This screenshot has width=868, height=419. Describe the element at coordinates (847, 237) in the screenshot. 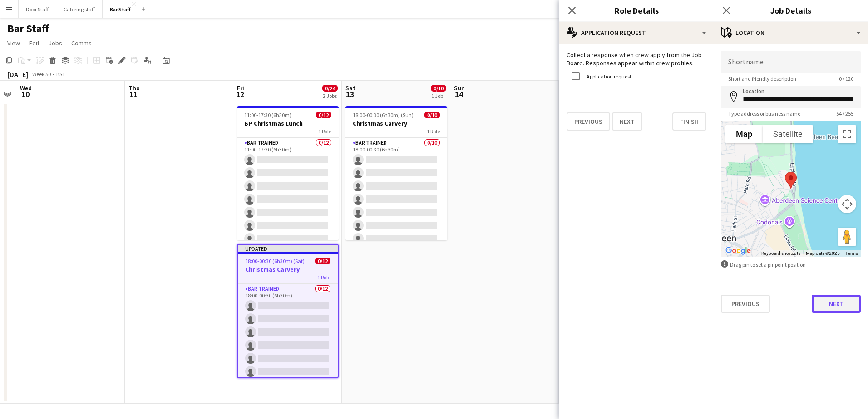

I see `button: Drag Pegman onto the map to open Street View` at that location.